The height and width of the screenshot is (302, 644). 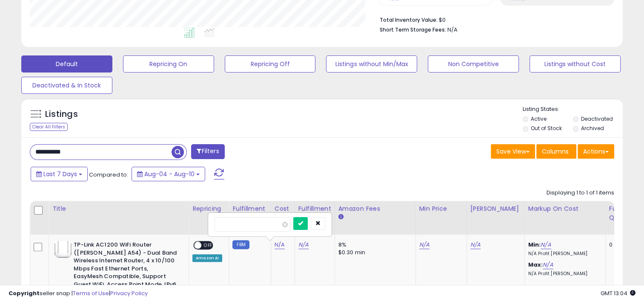 I want to click on div: Fulfillable Quantity, so click(x=624, y=213).